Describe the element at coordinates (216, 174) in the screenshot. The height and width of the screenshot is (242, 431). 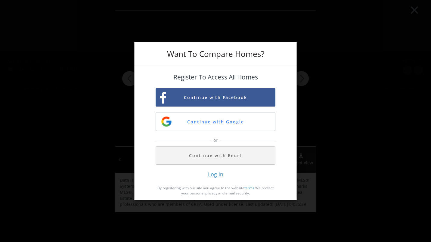
I see `span: Log In` at that location.